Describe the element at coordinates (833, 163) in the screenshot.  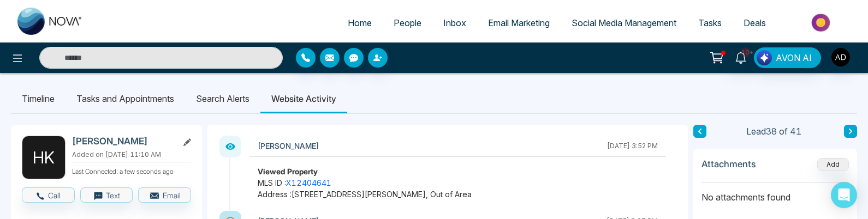
I see `span: Add` at that location.